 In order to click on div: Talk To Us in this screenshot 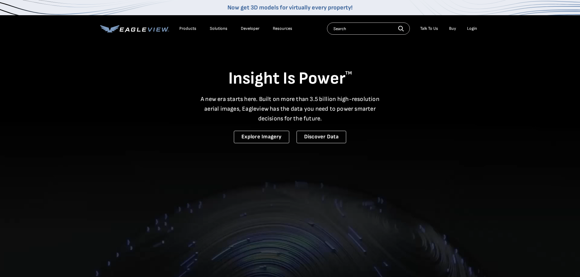, I will do `click(429, 29)`.